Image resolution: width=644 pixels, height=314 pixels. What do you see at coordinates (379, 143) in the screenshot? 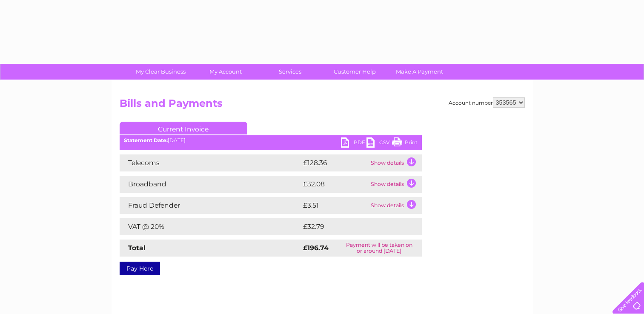
I see `a: CSV` at bounding box center [379, 143].